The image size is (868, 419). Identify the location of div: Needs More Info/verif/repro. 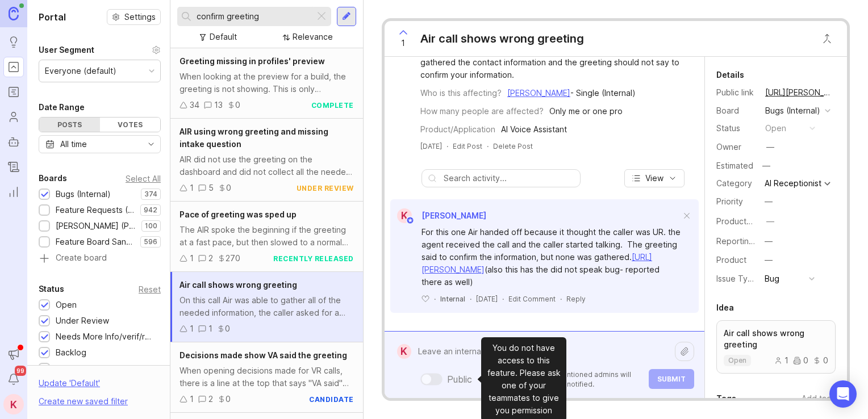
(105, 337).